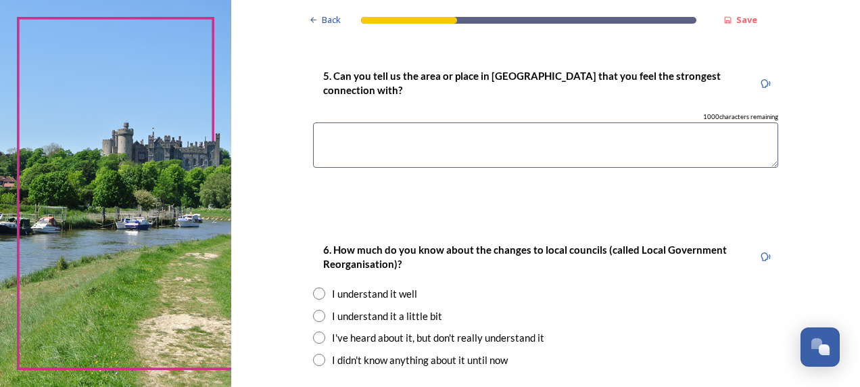  I want to click on div: I didn't know anything about it until now, so click(420, 360).